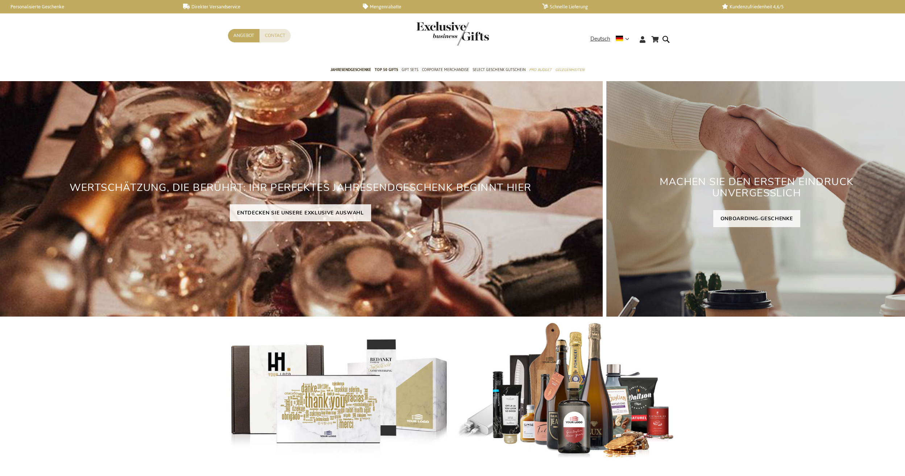  Describe the element at coordinates (447, 7) in the screenshot. I see `a: Mengenrabatte` at that location.